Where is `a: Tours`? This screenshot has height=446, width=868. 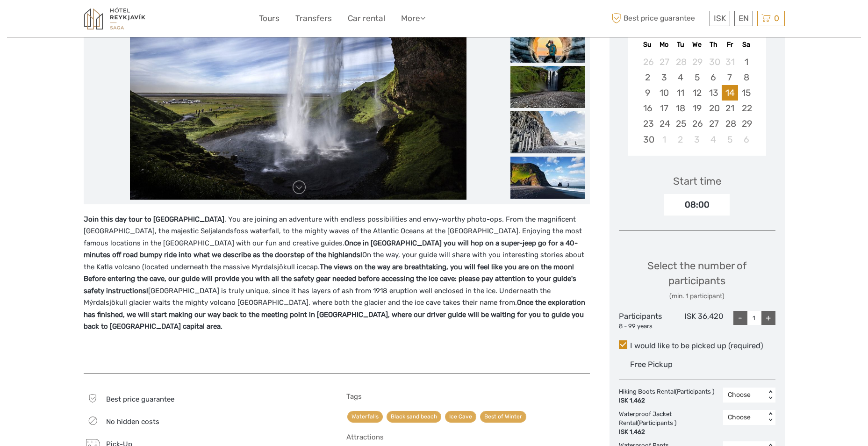 a: Tours is located at coordinates (269, 18).